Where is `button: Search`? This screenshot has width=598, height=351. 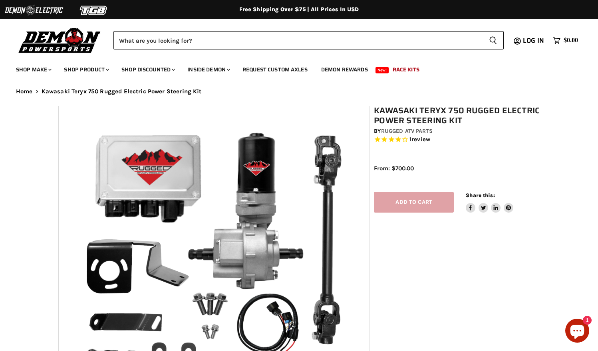 button: Search is located at coordinates (493, 40).